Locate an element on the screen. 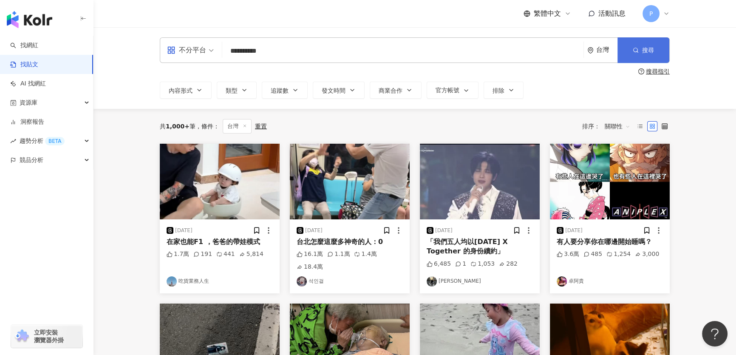 Image resolution: width=736 pixels, height=355 pixels. div: 485 is located at coordinates (593, 254).